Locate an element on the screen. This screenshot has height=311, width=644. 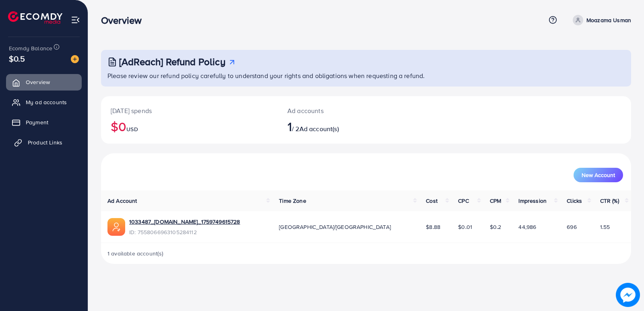
button: New Account is located at coordinates (598, 175).